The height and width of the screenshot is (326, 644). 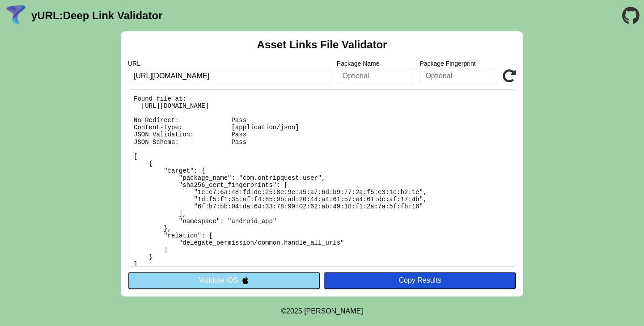 What do you see at coordinates (224, 280) in the screenshot?
I see `button: Validate iOS` at bounding box center [224, 280].